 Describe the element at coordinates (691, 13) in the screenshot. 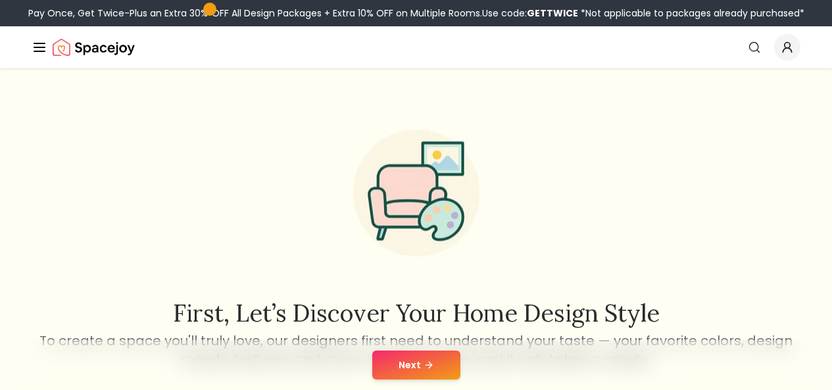

I see `span: *Not applicable to packages already purchased*` at that location.